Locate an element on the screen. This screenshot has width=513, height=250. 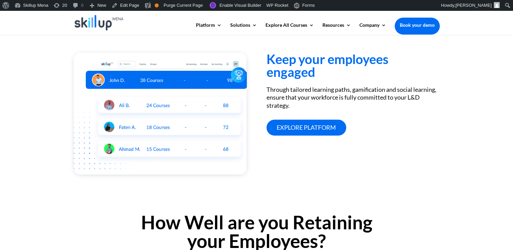
div: OK is located at coordinates (157, 5).